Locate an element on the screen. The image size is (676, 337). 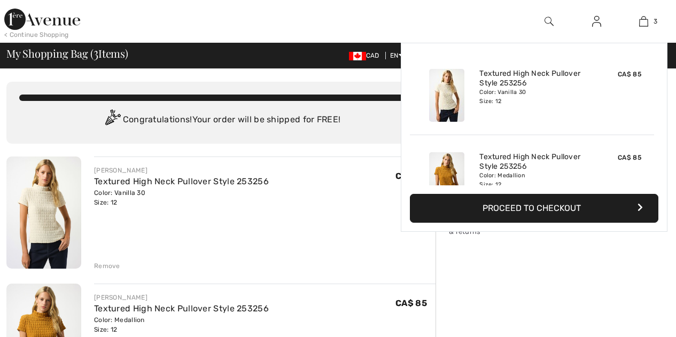
img: My Info is located at coordinates (597, 21).